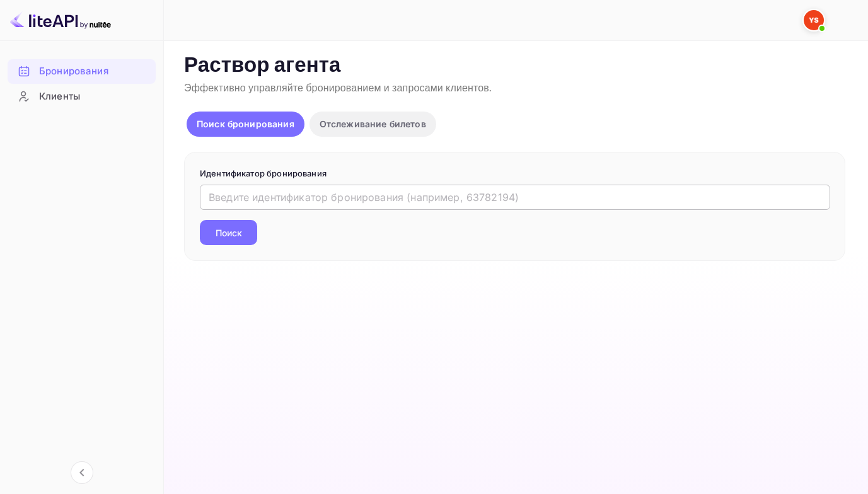 Image resolution: width=868 pixels, height=494 pixels. Describe the element at coordinates (245, 123) in the screenshot. I see `ya-tr-span: Поиск бронирования` at that location.